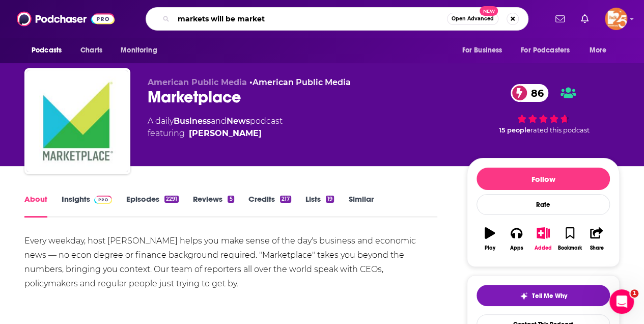 Image resolution: width=644 pixels, height=324 pixels. I want to click on div: 5, so click(230, 199).